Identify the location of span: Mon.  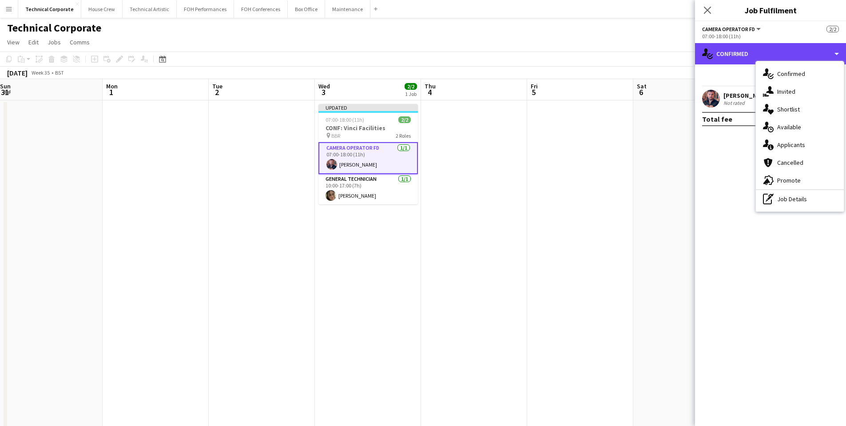
(112, 86).